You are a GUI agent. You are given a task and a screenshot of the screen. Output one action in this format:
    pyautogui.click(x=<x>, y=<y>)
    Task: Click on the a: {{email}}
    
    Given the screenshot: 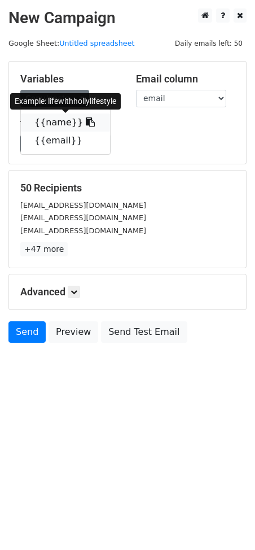 What is the action you would take?
    pyautogui.click(x=65, y=140)
    